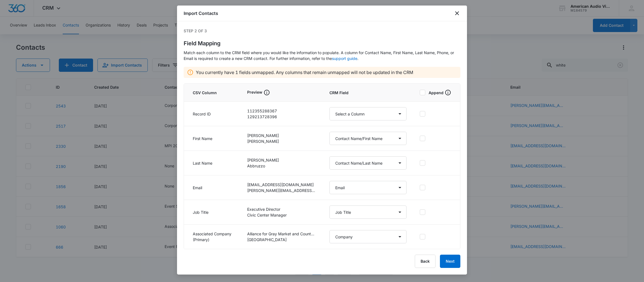 This screenshot has width=644, height=282. What do you see at coordinates (201, 13) in the screenshot?
I see `h1: Import Contacts` at bounding box center [201, 13].